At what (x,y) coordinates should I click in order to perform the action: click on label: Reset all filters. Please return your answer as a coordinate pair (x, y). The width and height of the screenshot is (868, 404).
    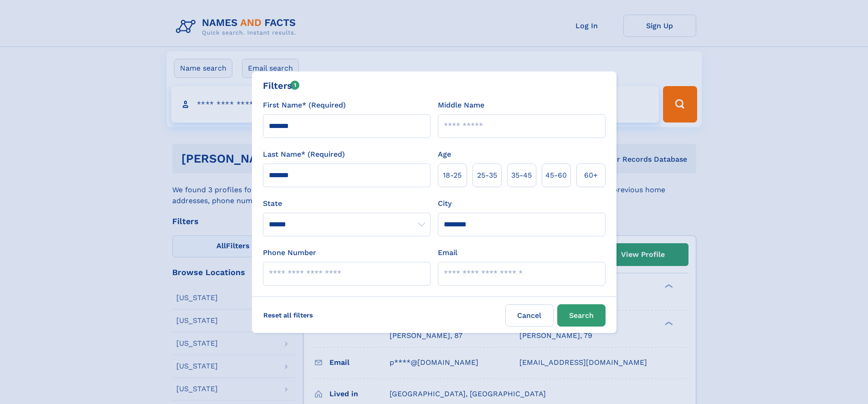
    Looking at the image, I should click on (288, 315).